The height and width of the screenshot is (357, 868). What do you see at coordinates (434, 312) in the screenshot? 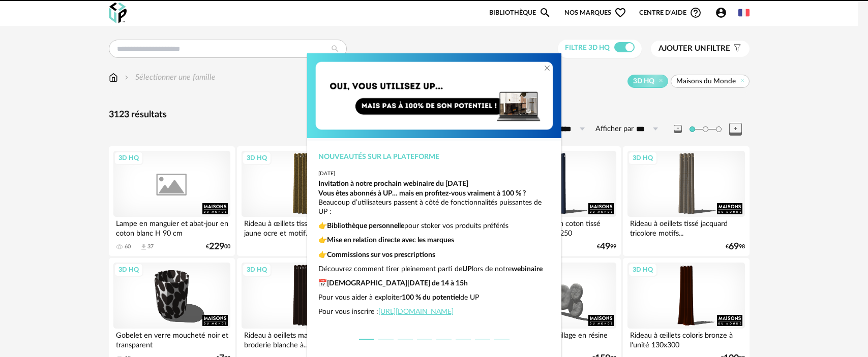
I see `p: Pour vous inscrire :` at bounding box center [434, 312].